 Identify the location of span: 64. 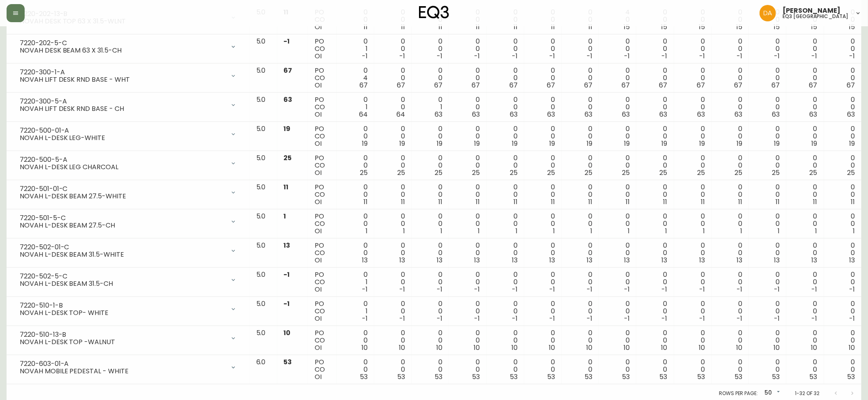
(401, 114).